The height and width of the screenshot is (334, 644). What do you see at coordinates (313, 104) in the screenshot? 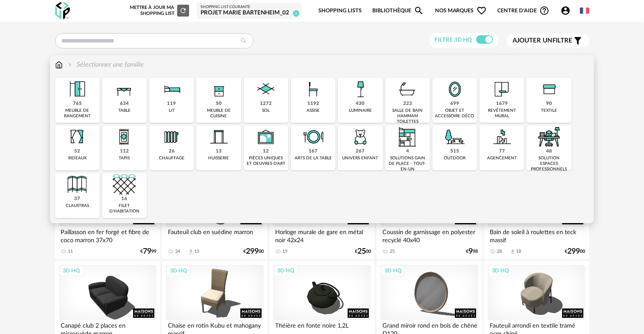
I see `div: 1192` at bounding box center [313, 104].